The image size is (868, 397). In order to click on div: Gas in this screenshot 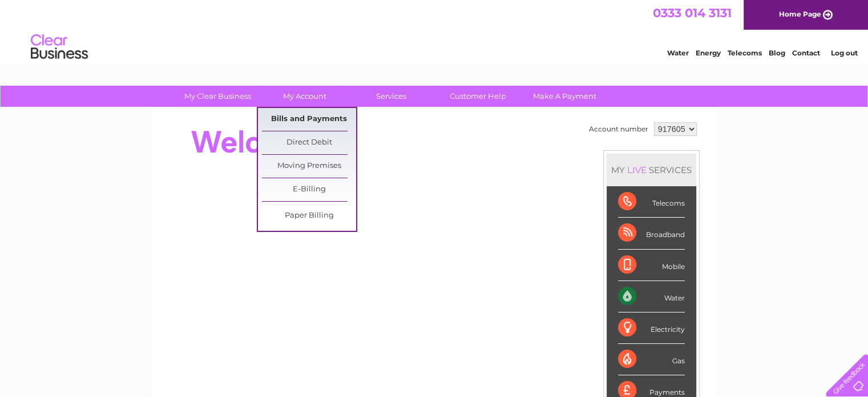, I will do `click(651, 359)`.